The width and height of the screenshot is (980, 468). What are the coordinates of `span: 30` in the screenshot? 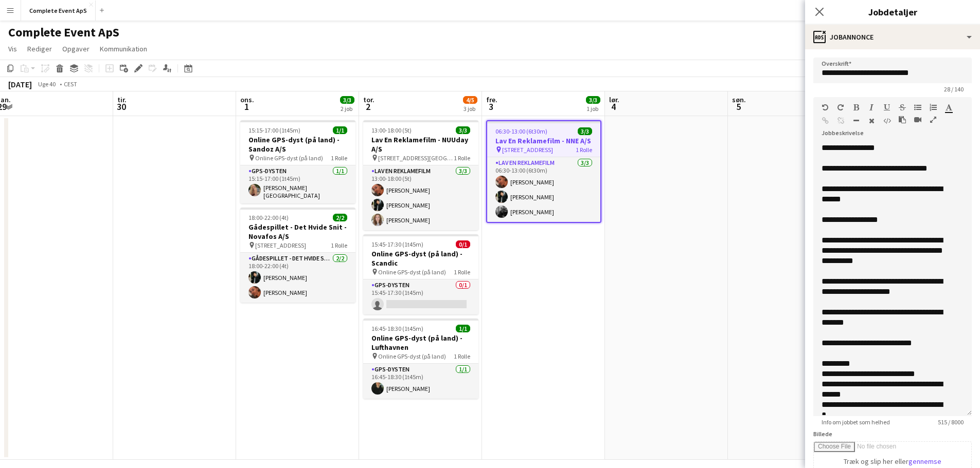 It's located at (121, 106).